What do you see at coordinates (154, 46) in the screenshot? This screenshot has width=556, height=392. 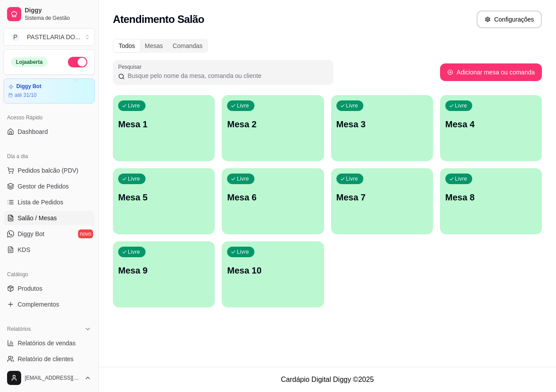 I see `div: Mesas` at bounding box center [154, 46].